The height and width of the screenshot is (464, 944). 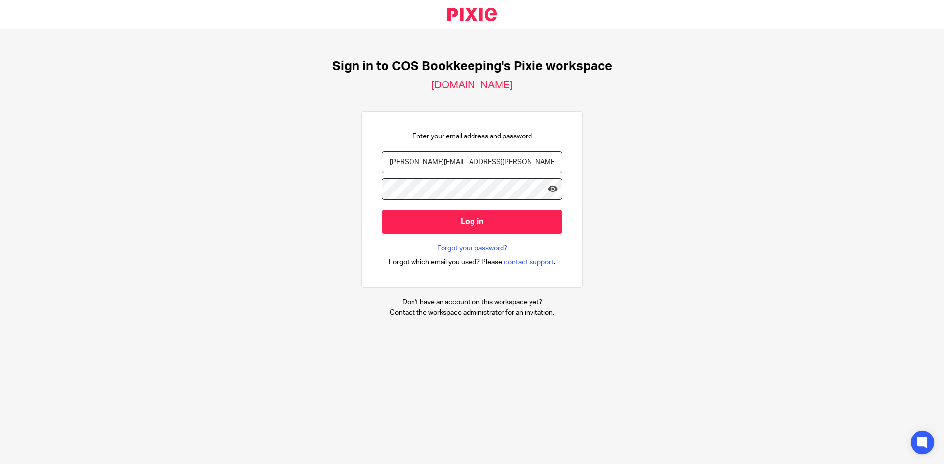 I want to click on a: Forgot your password?, so click(x=472, y=249).